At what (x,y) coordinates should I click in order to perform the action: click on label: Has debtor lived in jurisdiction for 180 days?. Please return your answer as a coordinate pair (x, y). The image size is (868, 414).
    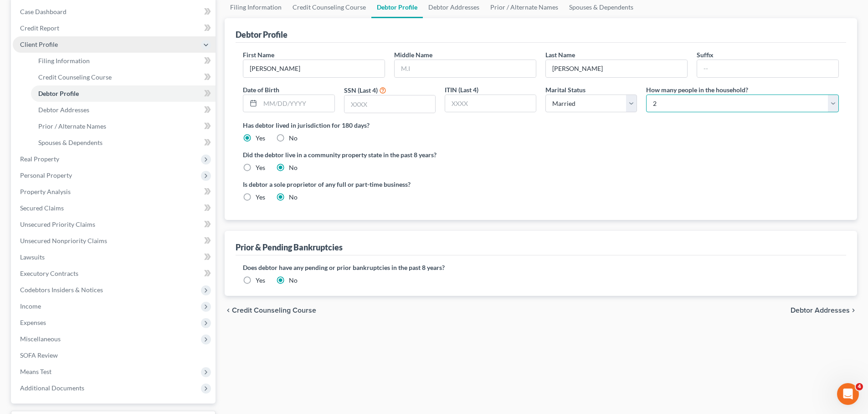
    Looking at the image, I should click on (540, 125).